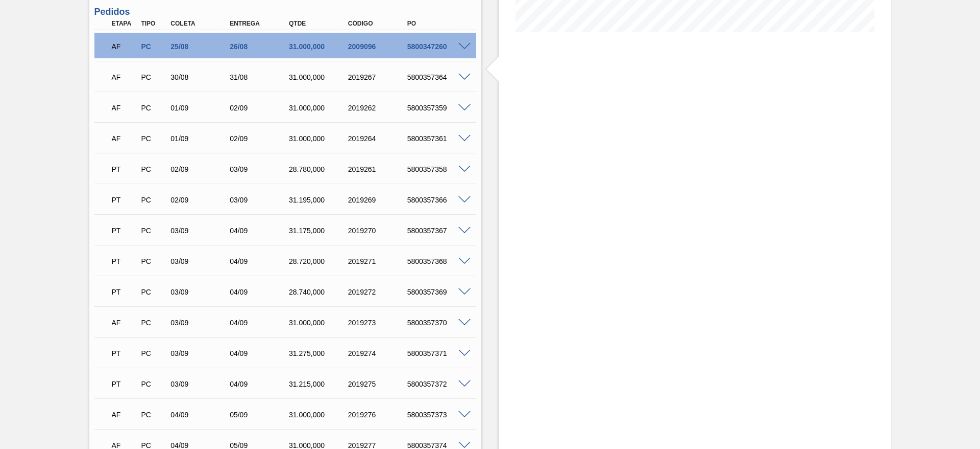 The height and width of the screenshot is (449, 980). What do you see at coordinates (438, 200) in the screenshot?
I see `div: 5800357366` at bounding box center [438, 200].